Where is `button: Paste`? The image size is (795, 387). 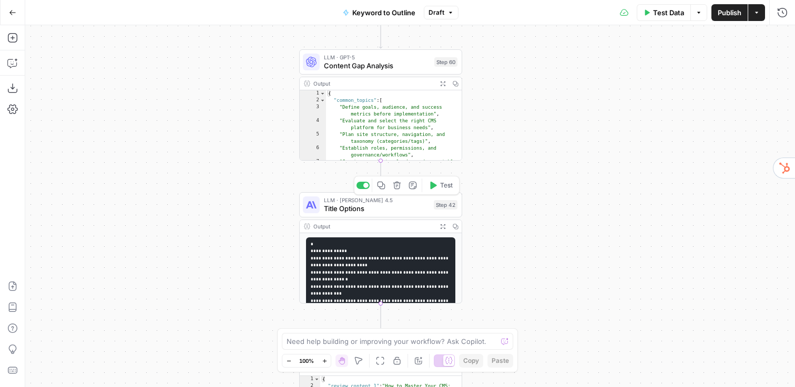
button: Paste is located at coordinates (500, 361).